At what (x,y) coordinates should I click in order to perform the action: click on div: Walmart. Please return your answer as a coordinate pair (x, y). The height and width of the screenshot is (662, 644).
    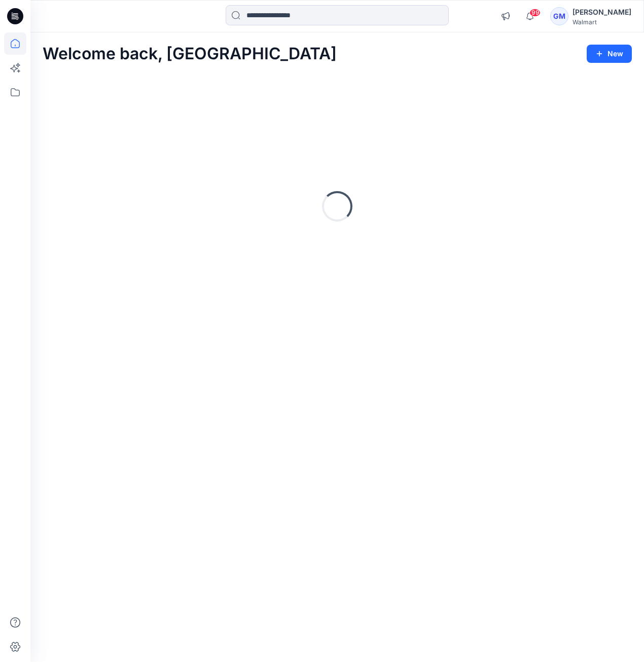
    Looking at the image, I should click on (602, 22).